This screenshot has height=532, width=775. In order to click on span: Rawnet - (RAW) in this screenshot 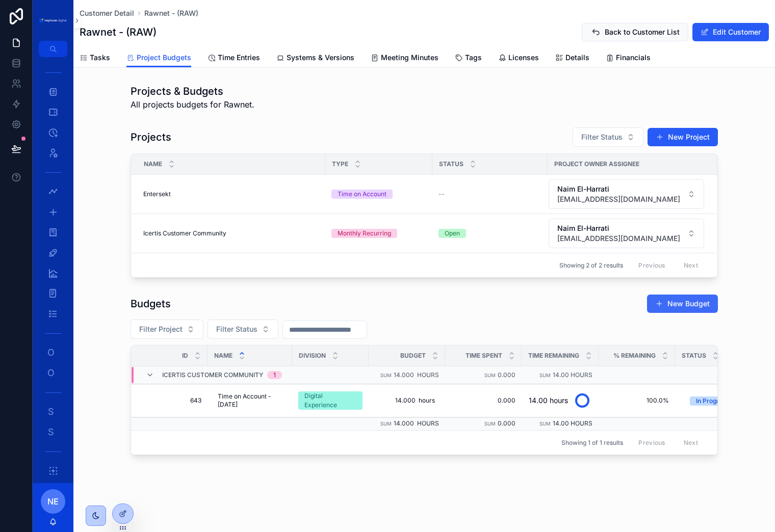, I will do `click(171, 13)`.